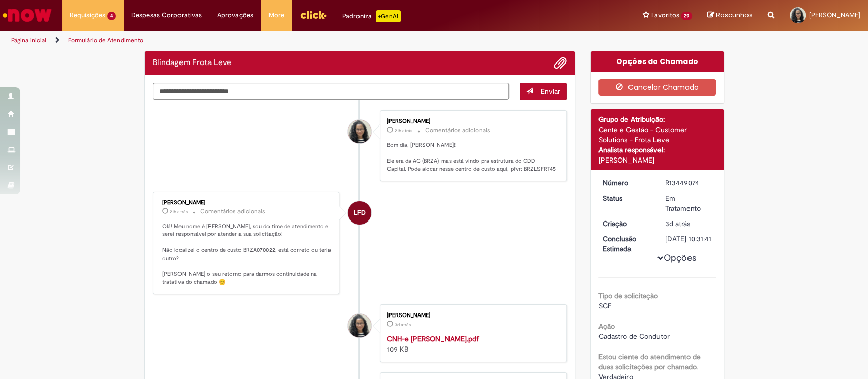  Describe the element at coordinates (628, 296) in the screenshot. I see `b: Tipo de solicitação` at that location.